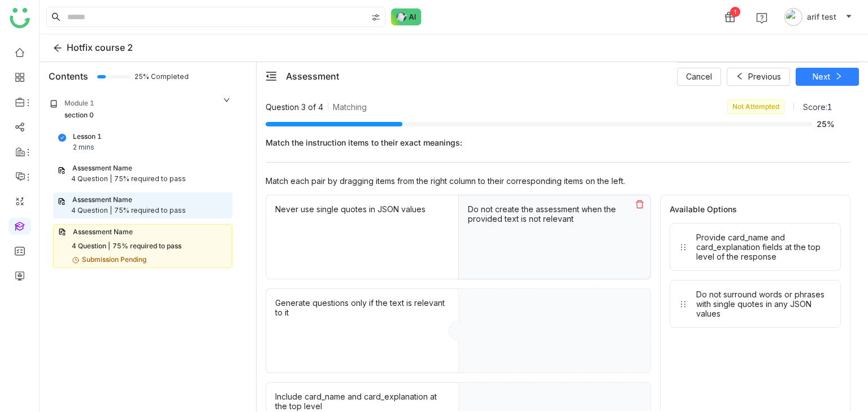 This screenshot has height=412, width=868. What do you see at coordinates (815, 107) in the screenshot?
I see `span: Score:` at bounding box center [815, 107].